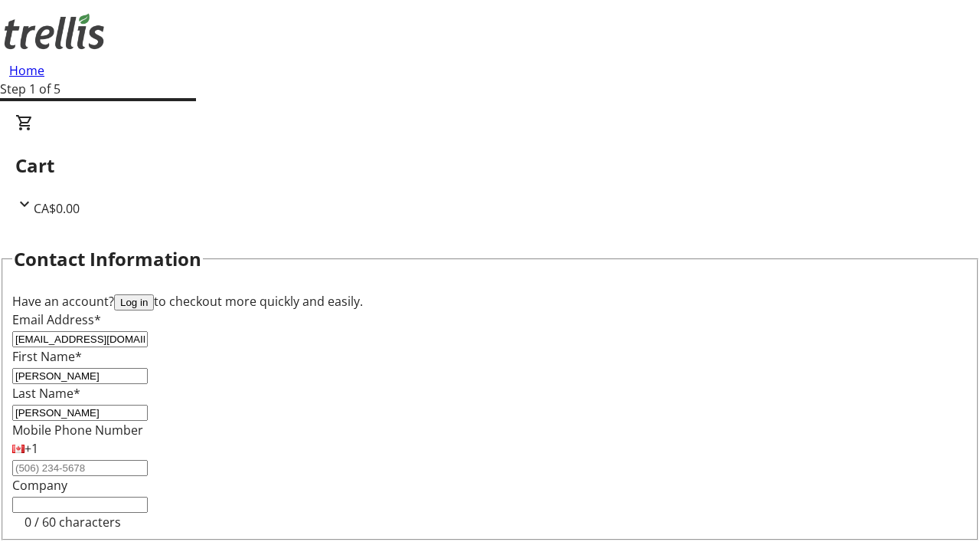 Image resolution: width=980 pixels, height=552 pixels. What do you see at coordinates (40, 485) in the screenshot?
I see `label: Company` at bounding box center [40, 485].